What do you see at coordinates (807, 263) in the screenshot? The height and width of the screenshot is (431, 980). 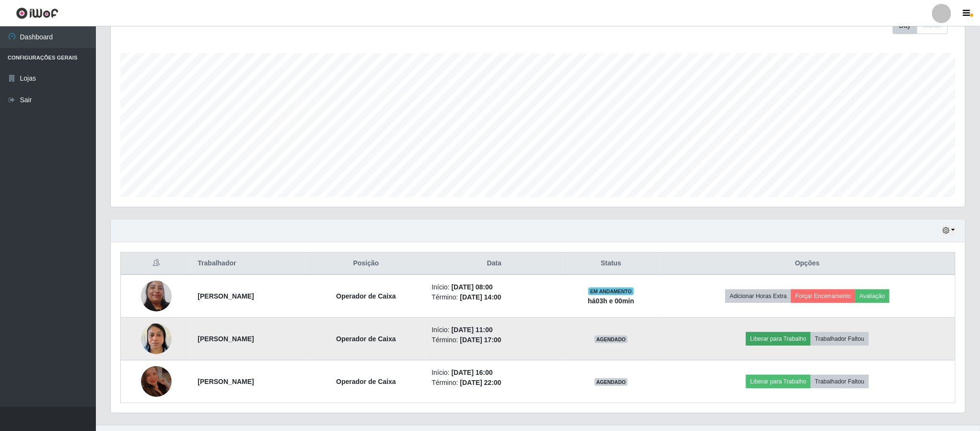 I see `th: Opções` at bounding box center [807, 263].